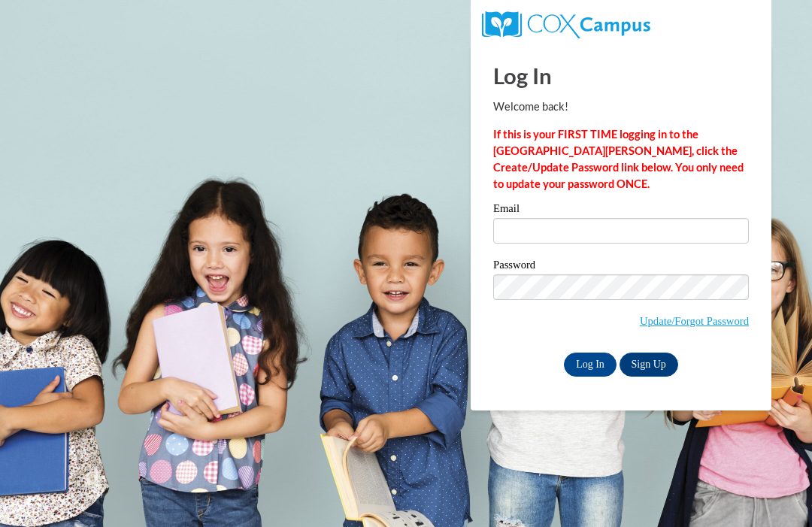 The image size is (812, 527). What do you see at coordinates (590, 365) in the screenshot?
I see `input: Log In` at bounding box center [590, 365].